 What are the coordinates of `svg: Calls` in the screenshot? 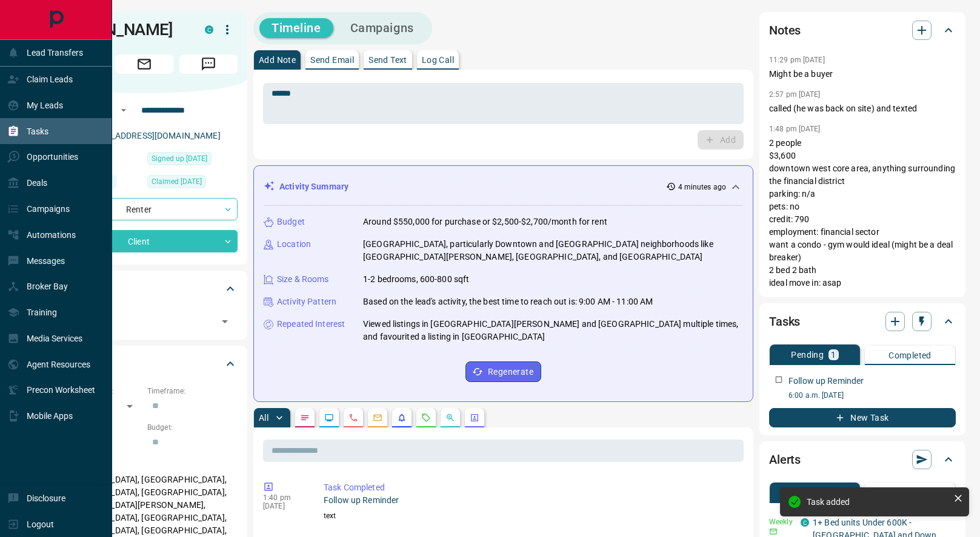 It's located at (354, 418).